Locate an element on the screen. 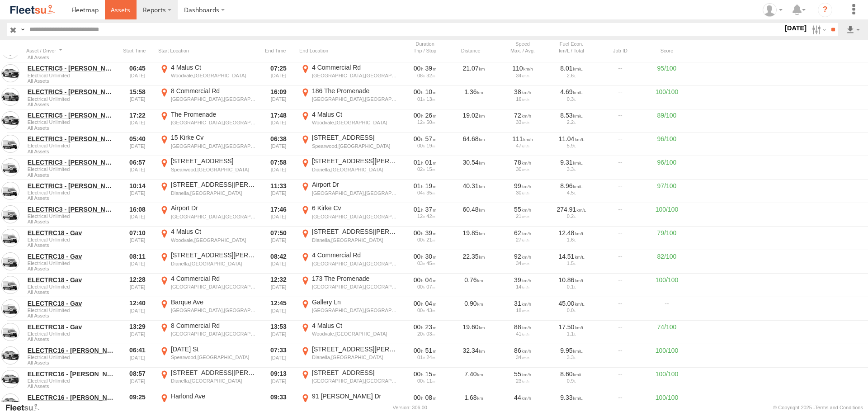  div: 6 Kirke Cv is located at coordinates (354, 208).